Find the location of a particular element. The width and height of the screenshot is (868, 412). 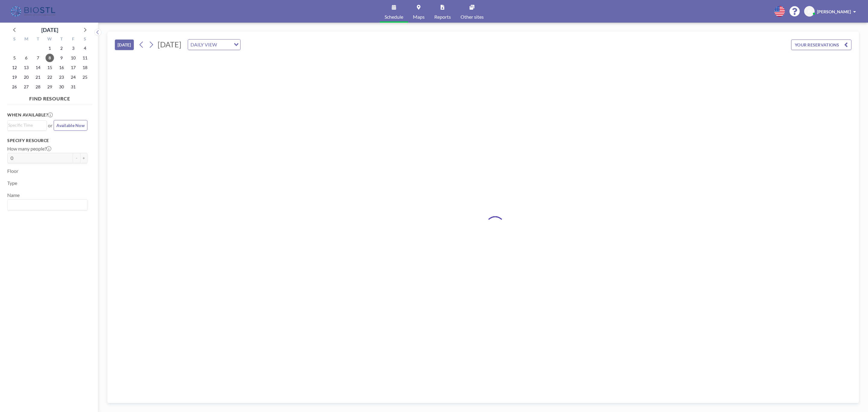

h4: FIND RESOURCE is located at coordinates (50, 97).